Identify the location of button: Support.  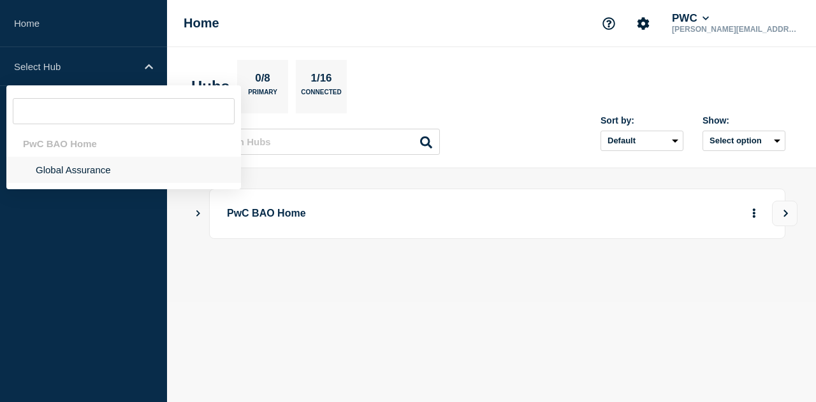
(609, 24).